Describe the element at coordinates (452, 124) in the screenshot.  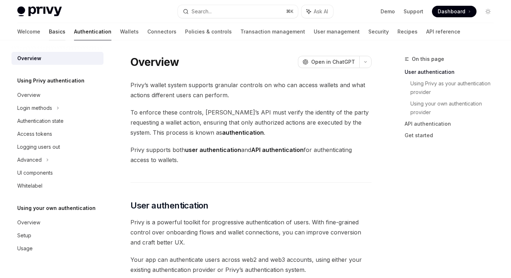
I see `a: API authentication` at that location.